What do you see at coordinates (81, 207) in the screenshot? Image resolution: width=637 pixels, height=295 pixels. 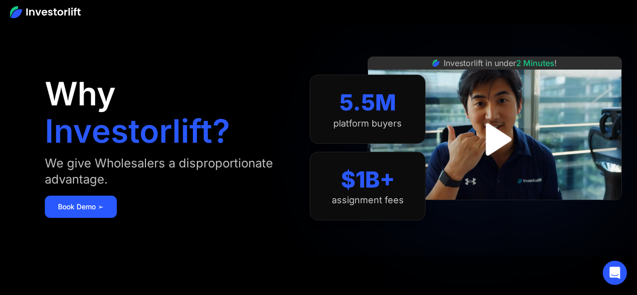 I see `a: Book Demo ➢` at bounding box center [81, 207].